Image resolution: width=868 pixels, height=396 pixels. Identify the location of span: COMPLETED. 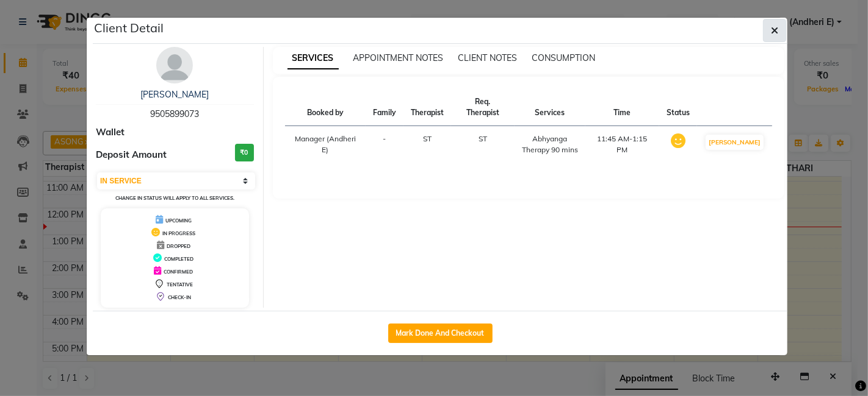
(179, 260).